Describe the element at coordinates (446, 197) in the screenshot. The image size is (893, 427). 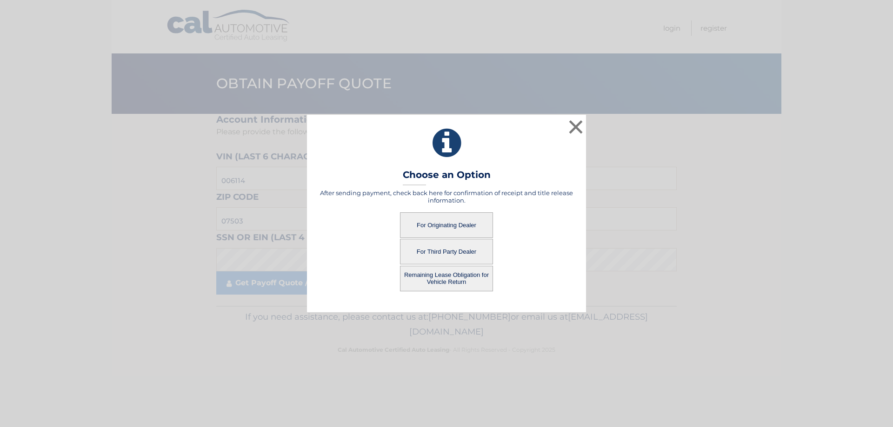
I see `h5: After sending payment, check back here for confirmation of receipt and title release information.` at that location.